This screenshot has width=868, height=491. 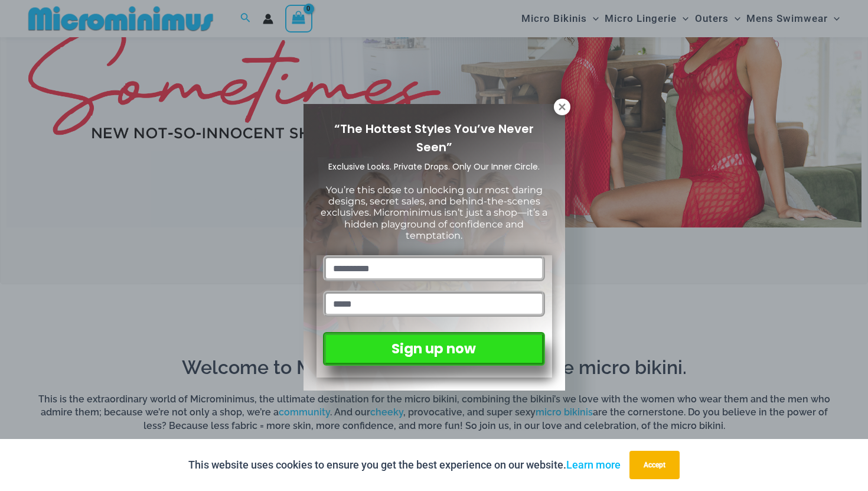 I want to click on button: Sign up now, so click(x=434, y=349).